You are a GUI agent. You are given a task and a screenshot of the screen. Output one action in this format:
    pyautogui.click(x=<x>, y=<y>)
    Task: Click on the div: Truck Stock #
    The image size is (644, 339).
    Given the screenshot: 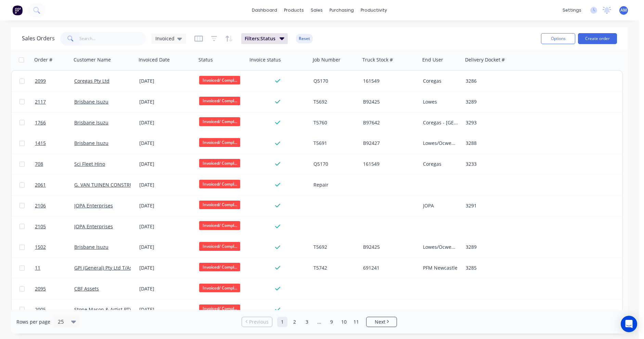 What is the action you would take?
    pyautogui.click(x=377, y=60)
    